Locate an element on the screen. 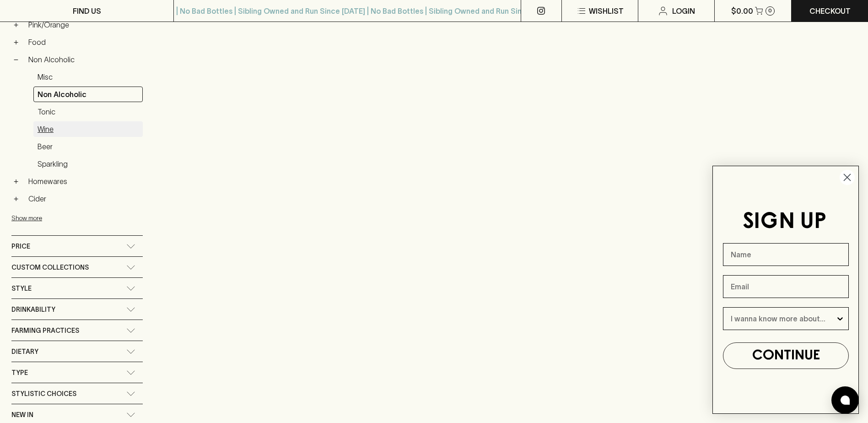 Image resolution: width=868 pixels, height=423 pixels. a: Pink/Orange is located at coordinates (83, 25).